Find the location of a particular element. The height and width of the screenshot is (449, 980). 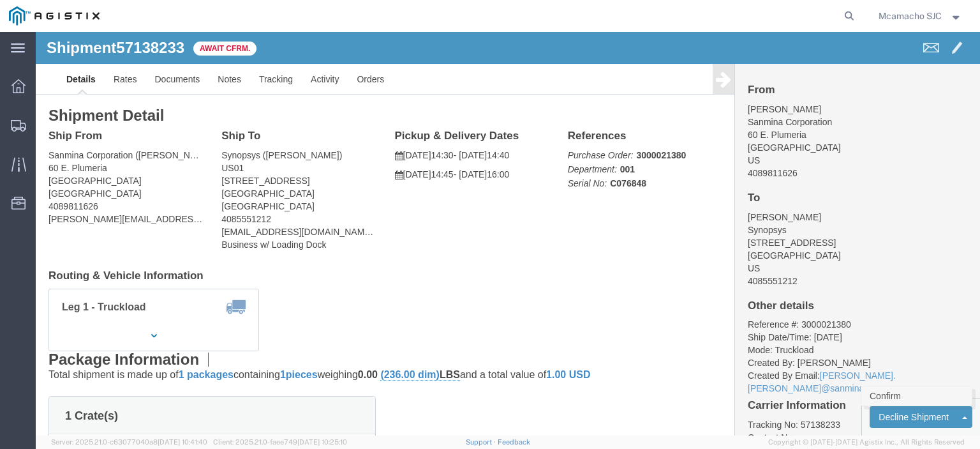

a: Feedback is located at coordinates (514, 442).